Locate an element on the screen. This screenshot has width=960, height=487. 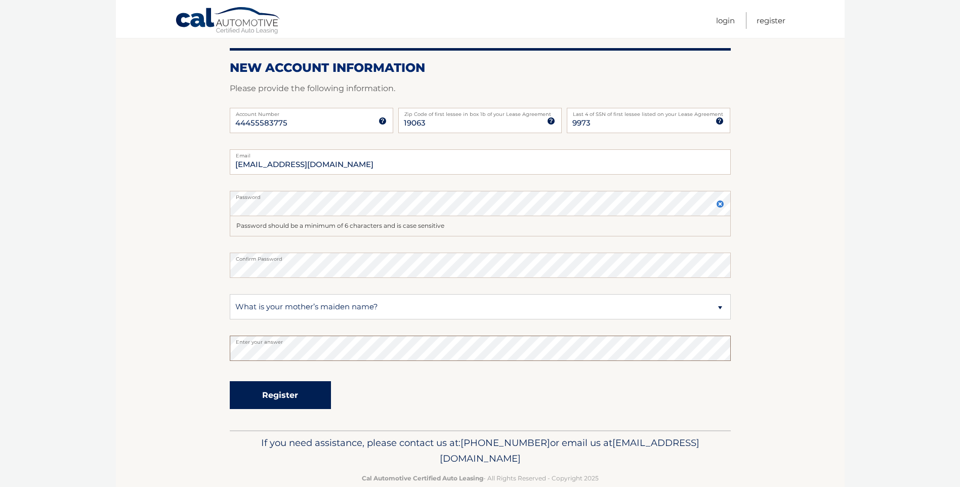
p: Please provide the following information. is located at coordinates (480, 89).